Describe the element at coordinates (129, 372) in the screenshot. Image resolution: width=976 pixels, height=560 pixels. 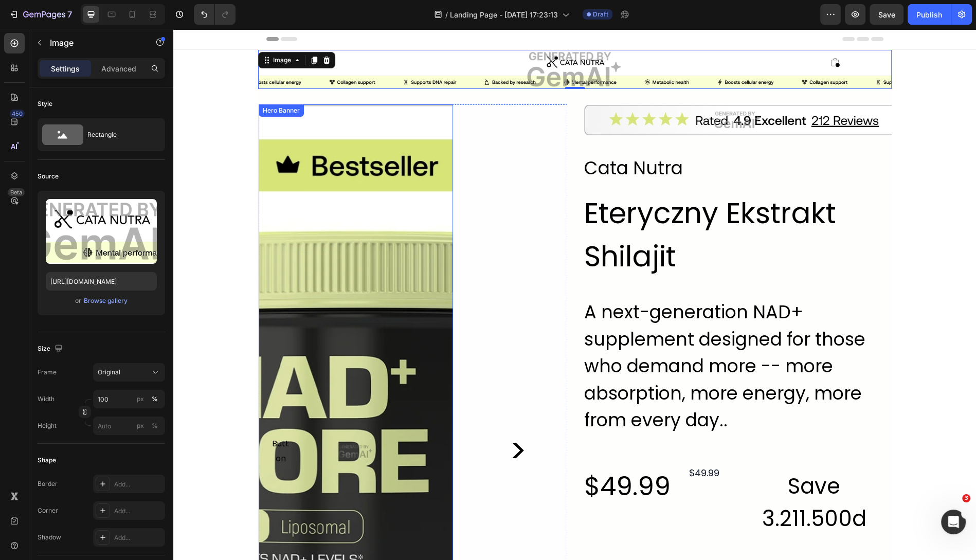
I see `button: Original` at that location.